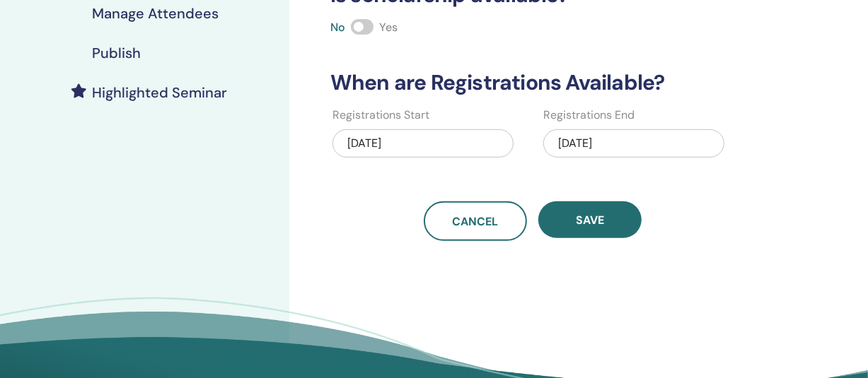  I want to click on h4: Manage Attendees, so click(155, 14).